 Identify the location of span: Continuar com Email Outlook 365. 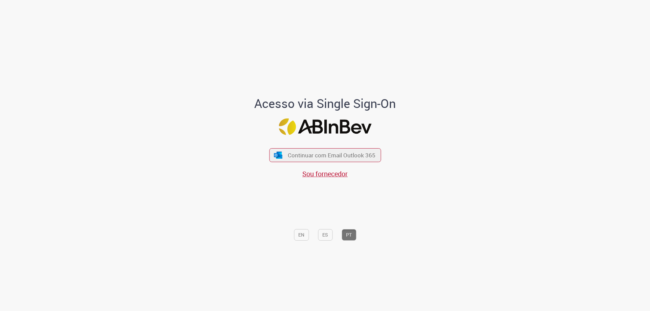
(332, 155).